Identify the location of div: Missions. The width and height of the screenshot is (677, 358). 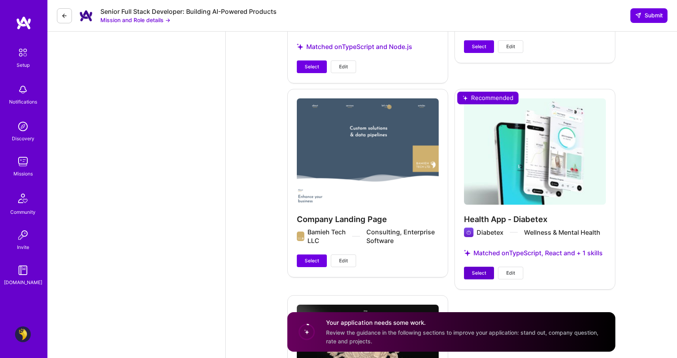
(23, 174).